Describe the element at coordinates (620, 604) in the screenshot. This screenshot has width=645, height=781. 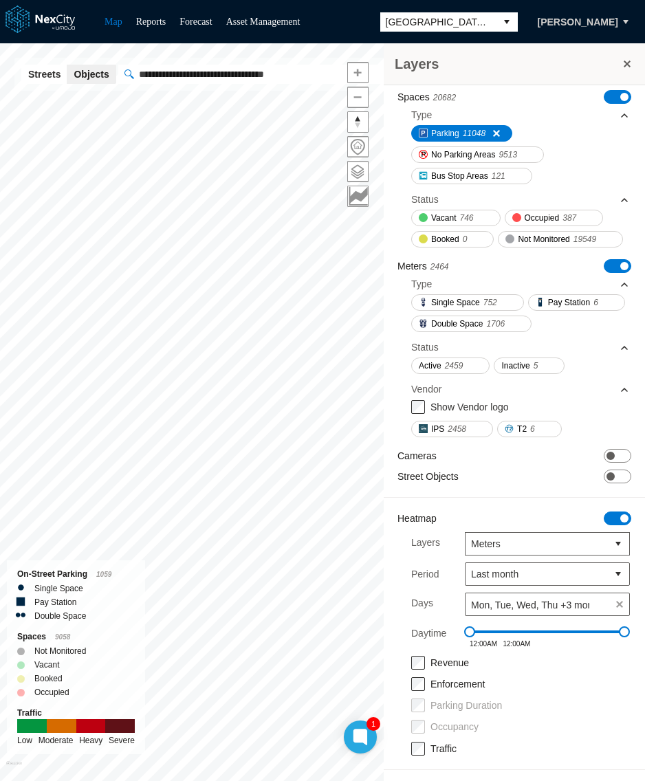
I see `span: clear` at that location.